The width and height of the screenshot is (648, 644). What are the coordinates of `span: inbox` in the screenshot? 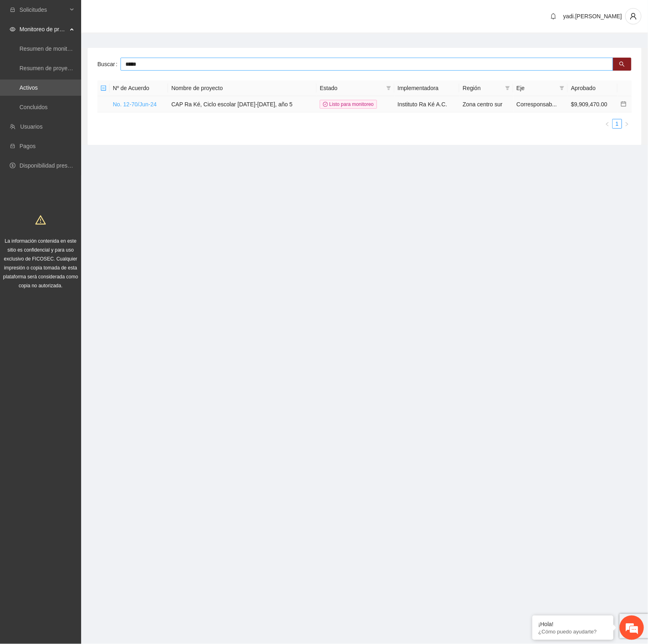 It's located at (13, 9).